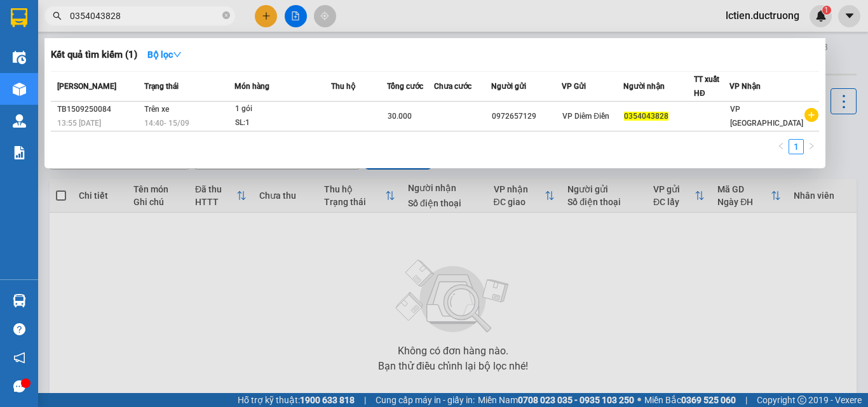 The image size is (868, 407). I want to click on a: 1, so click(796, 146).